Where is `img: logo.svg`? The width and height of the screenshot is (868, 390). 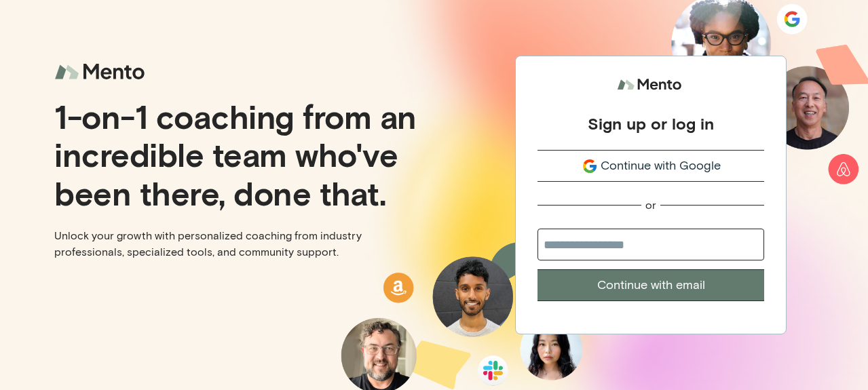
img: logo.svg is located at coordinates (650, 85).